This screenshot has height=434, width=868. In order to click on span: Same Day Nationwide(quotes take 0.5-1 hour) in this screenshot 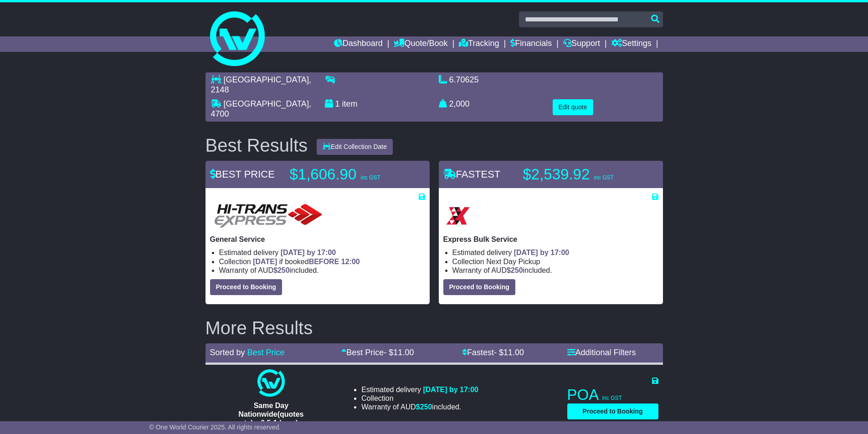, I will do `click(270, 414)`.